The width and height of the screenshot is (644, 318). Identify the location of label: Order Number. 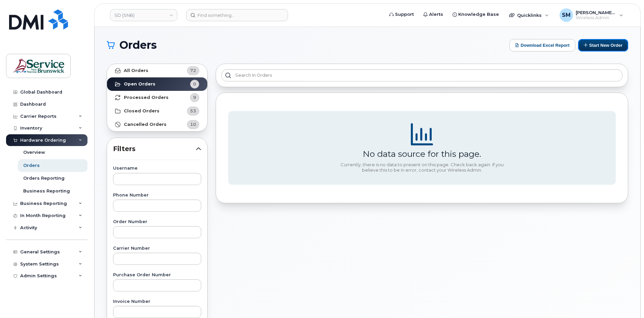
(157, 222).